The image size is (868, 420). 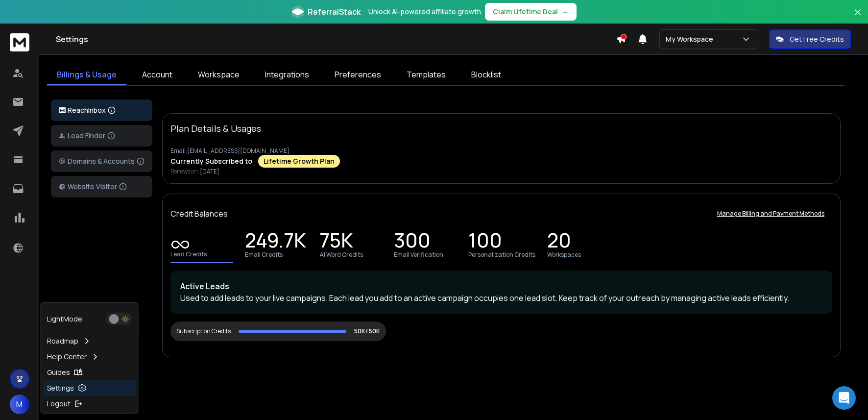 I want to click on button: M, so click(x=20, y=404).